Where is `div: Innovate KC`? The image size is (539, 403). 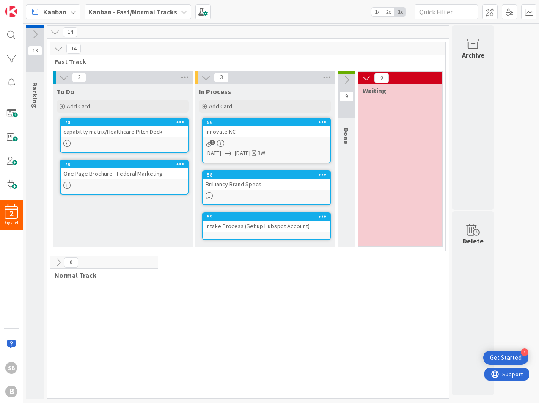
div: Innovate KC is located at coordinates (267, 132).